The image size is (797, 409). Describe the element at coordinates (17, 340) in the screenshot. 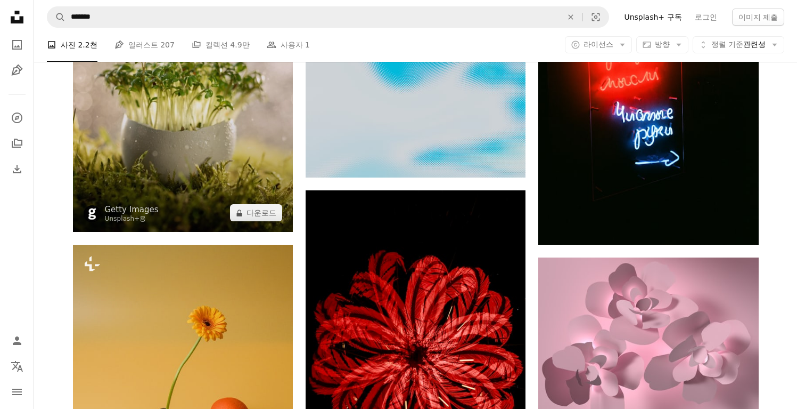

I see `a: 로그인 / 가입` at that location.